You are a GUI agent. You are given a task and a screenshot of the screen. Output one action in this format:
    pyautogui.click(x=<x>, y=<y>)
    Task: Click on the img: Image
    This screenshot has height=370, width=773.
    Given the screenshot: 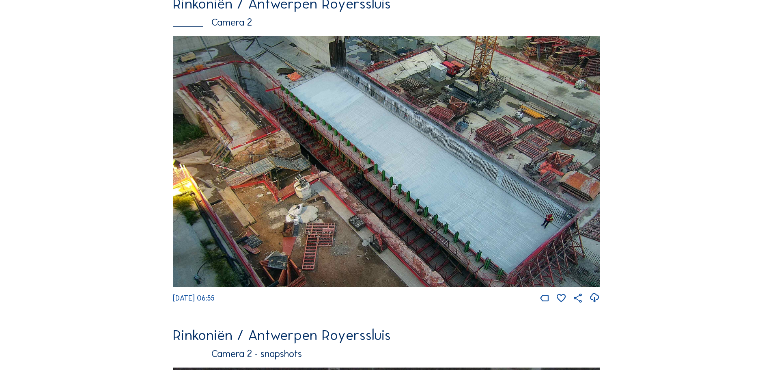 What is the action you would take?
    pyautogui.click(x=386, y=161)
    